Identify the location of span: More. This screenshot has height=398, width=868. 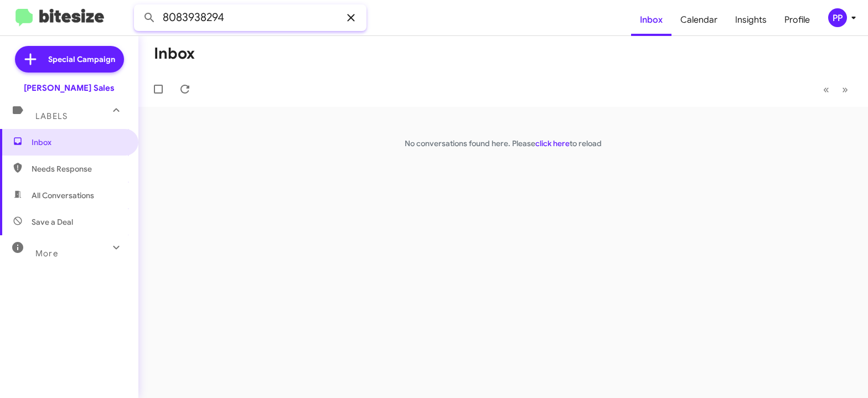
(47, 254).